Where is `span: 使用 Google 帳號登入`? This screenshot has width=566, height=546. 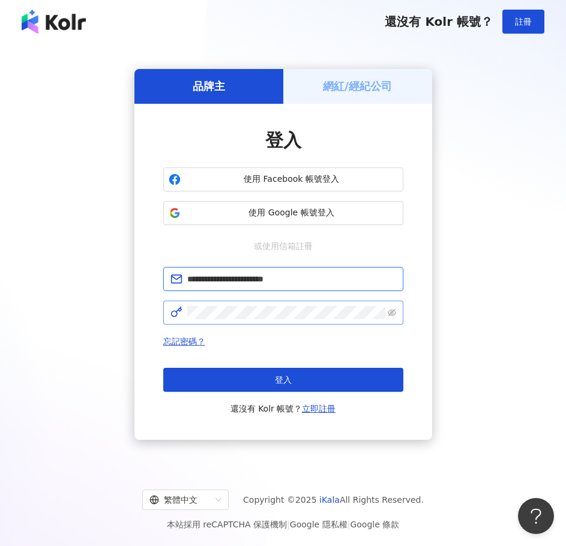
span: 使用 Google 帳號登入 is located at coordinates (292, 213).